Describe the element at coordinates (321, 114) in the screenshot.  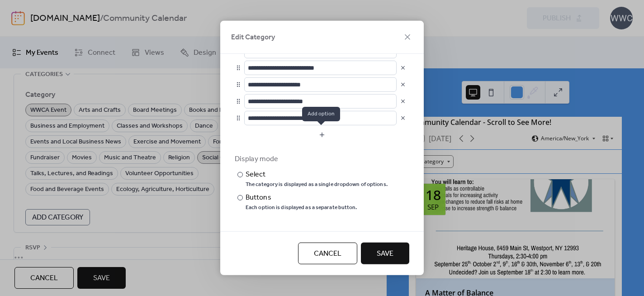
I see `span: Add option` at that location.